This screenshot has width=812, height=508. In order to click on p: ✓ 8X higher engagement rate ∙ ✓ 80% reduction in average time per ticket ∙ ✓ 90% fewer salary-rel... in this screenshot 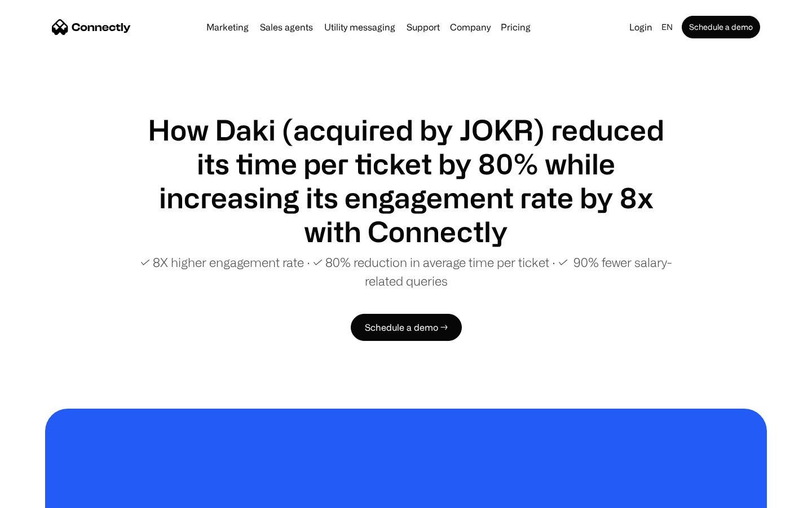, I will do `click(406, 272)`.